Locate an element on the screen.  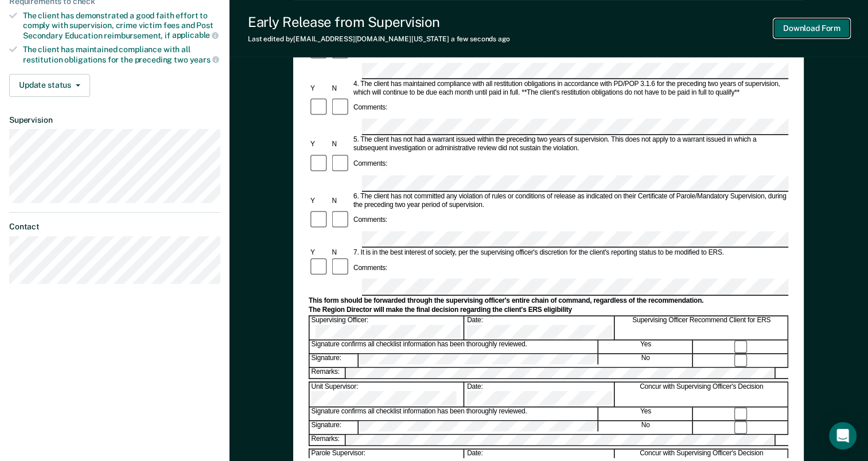
div: The client has maintained compliance with all restitution obligations for the preceding two is located at coordinates (122, 54).